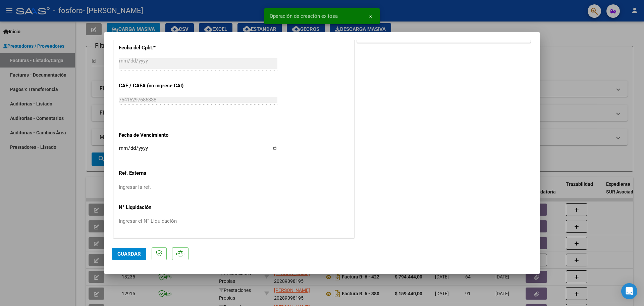 The width and height of the screenshot is (644, 306). What do you see at coordinates (154, 173) in the screenshot?
I see `p: Ref. Externa` at bounding box center [154, 173].